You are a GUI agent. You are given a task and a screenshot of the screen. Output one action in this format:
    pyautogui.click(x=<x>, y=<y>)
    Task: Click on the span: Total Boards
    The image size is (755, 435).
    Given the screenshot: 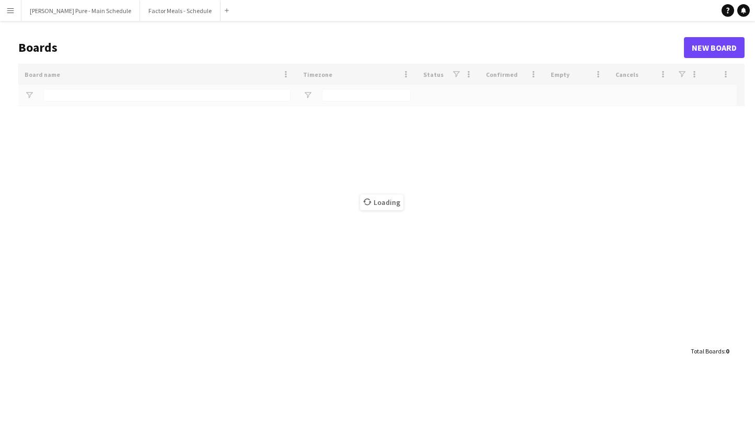 What is the action you would take?
    pyautogui.click(x=708, y=351)
    